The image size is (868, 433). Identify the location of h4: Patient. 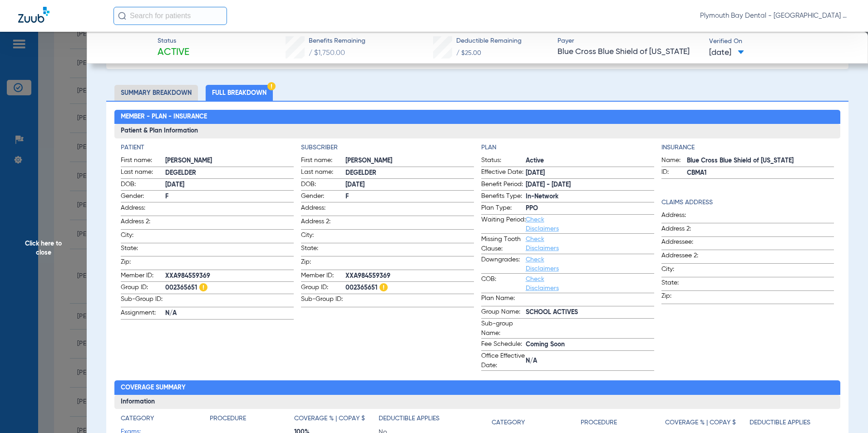
(207, 147).